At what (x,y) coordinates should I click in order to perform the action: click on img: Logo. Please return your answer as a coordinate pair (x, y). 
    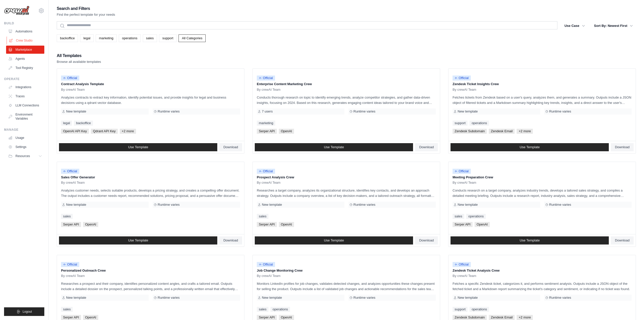
    Looking at the image, I should click on (17, 11).